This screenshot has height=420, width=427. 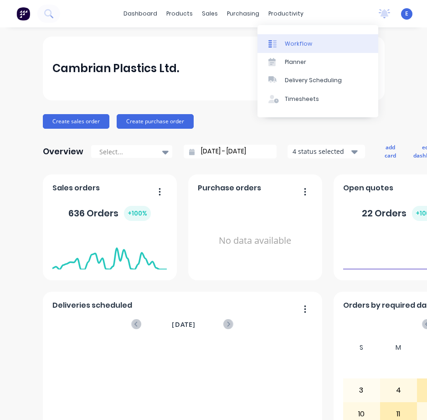 I want to click on div: purchasing, so click(x=243, y=14).